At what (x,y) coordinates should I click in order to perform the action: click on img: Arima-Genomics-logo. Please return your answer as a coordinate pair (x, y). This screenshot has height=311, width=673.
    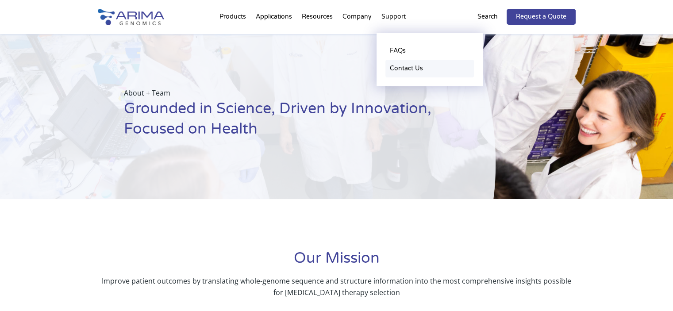
    Looking at the image, I should click on (131, 17).